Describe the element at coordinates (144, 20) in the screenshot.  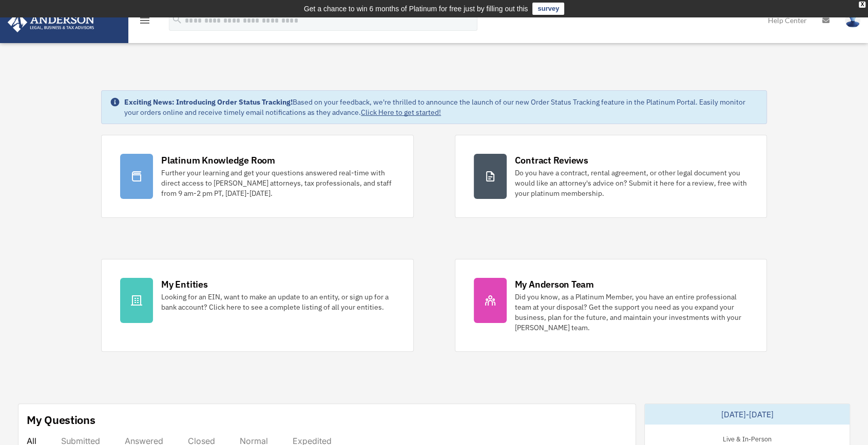
I see `i: menu` at that location.